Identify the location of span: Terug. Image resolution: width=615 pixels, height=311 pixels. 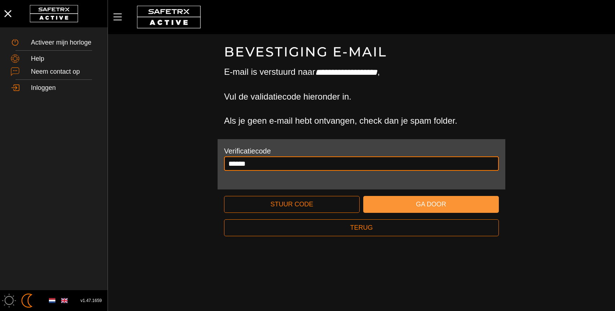
(361, 228).